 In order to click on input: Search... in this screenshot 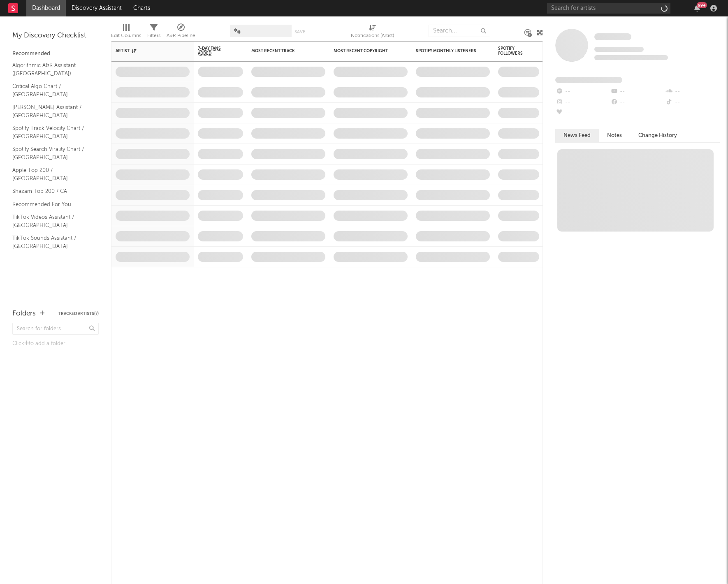, I will do `click(459, 31)`.